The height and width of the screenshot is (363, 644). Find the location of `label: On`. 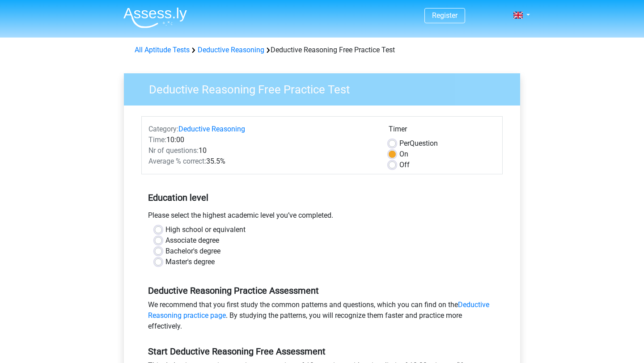

label: On is located at coordinates (404, 155).